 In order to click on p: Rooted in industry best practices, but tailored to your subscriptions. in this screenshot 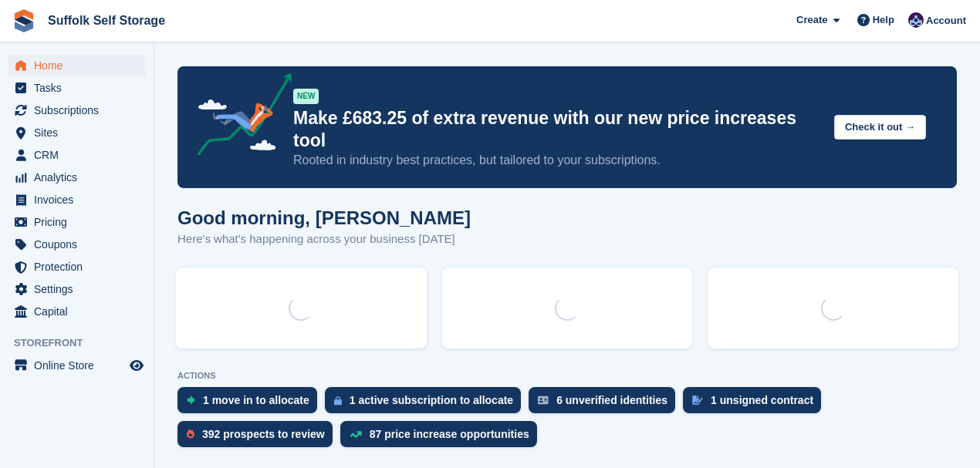, I will do `click(557, 160)`.